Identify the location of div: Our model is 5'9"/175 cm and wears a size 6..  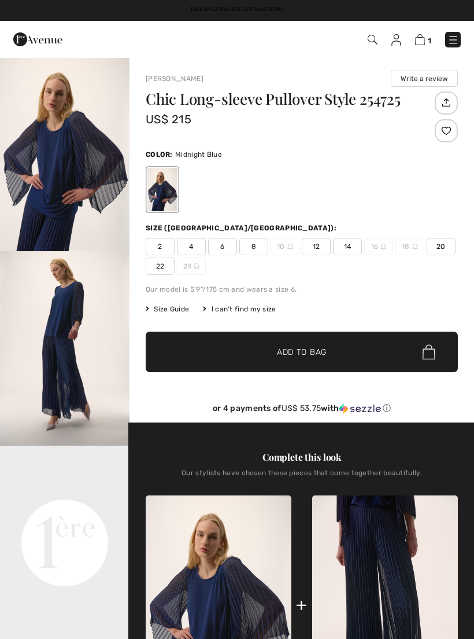
(302, 289).